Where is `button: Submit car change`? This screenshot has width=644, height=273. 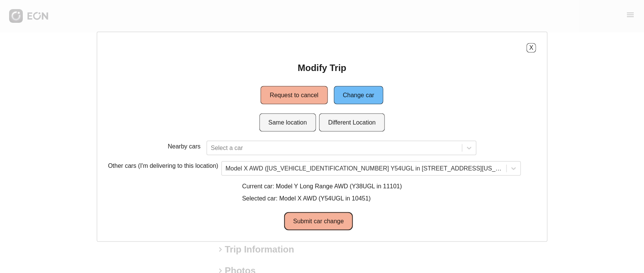 button: Submit car change is located at coordinates (319, 221).